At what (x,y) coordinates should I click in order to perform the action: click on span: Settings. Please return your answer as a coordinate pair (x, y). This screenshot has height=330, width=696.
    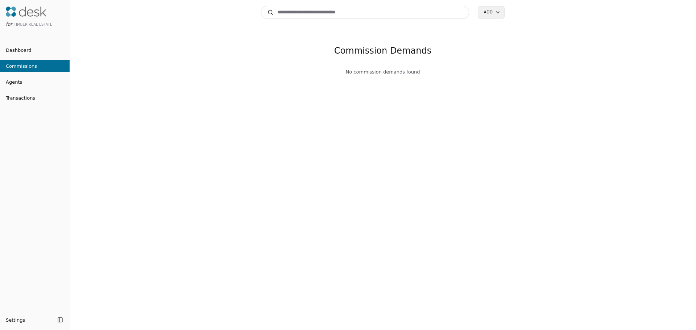
    Looking at the image, I should click on (15, 320).